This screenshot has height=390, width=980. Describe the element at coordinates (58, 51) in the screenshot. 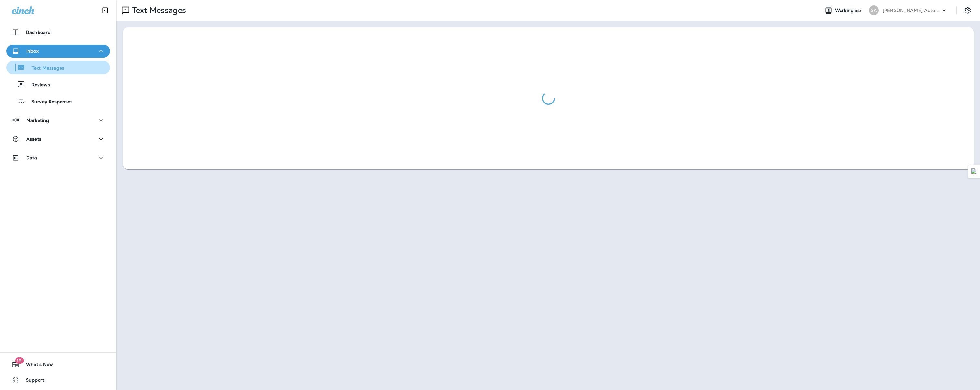

I see `button: Inbox` at that location.